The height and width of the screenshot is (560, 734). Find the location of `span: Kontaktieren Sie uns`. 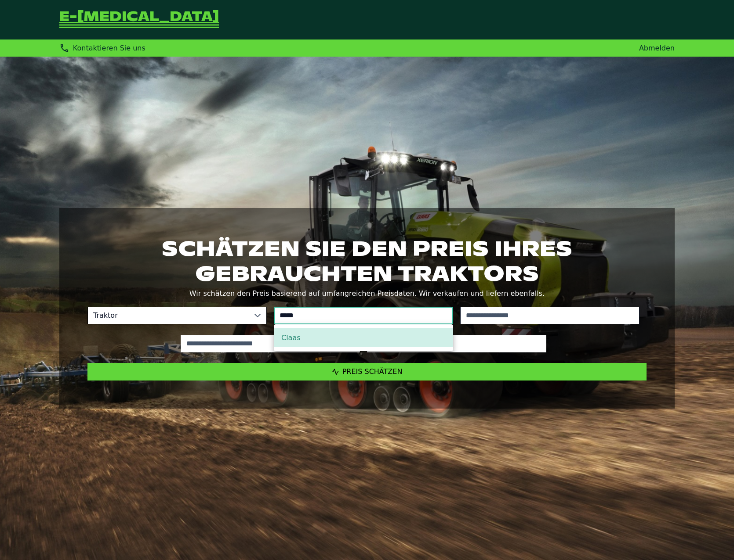

span: Kontaktieren Sie uns is located at coordinates (109, 48).